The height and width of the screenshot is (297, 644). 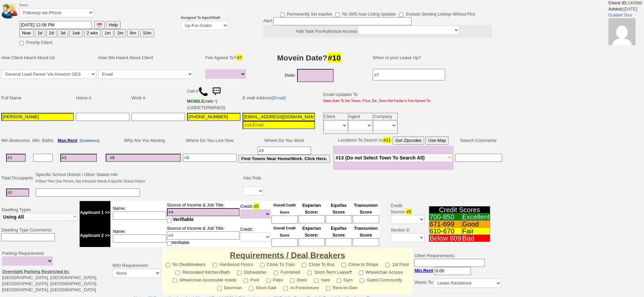 What do you see at coordinates (183, 219) in the screenshot?
I see `span: Verifiable` at bounding box center [183, 219].